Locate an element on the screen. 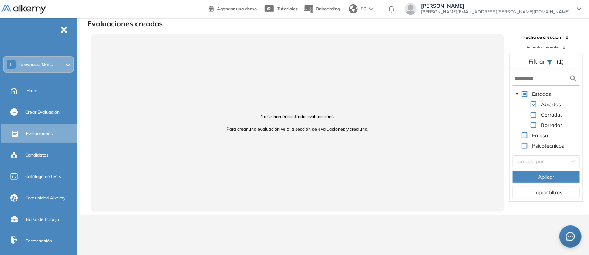 This screenshot has height=255, width=589. span: Onboarding is located at coordinates (328, 9).